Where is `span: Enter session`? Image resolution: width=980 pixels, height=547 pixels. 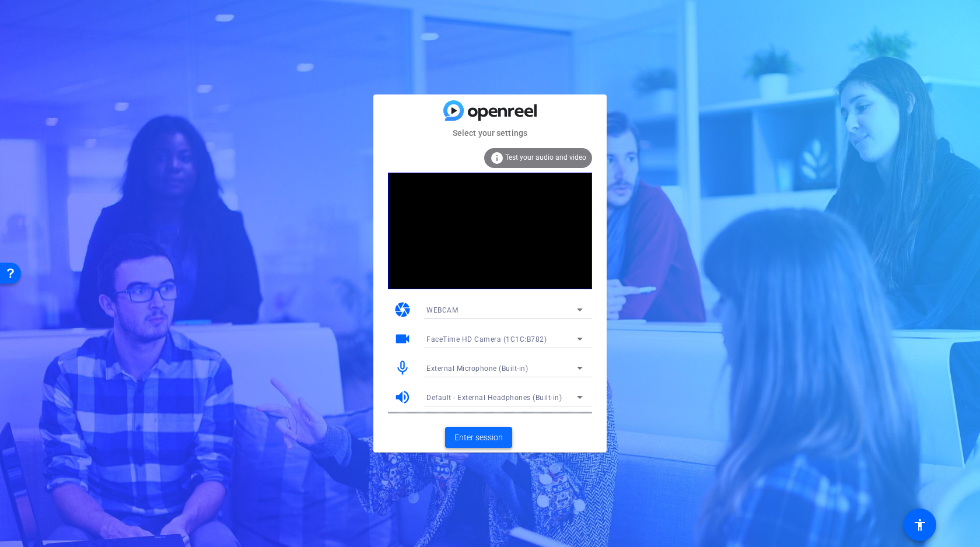 span: Enter session is located at coordinates (478, 437).